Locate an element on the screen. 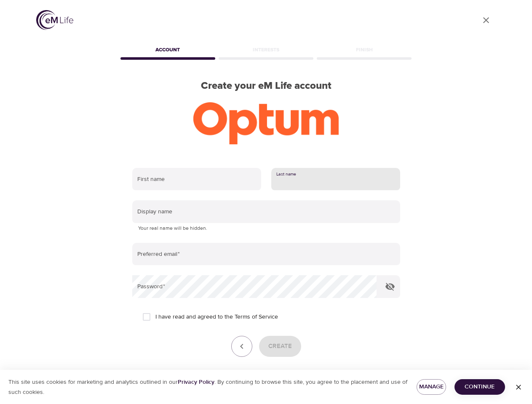 This screenshot has width=532, height=404. img: Optum-logo-ora-RGB.png is located at coordinates (266, 123).